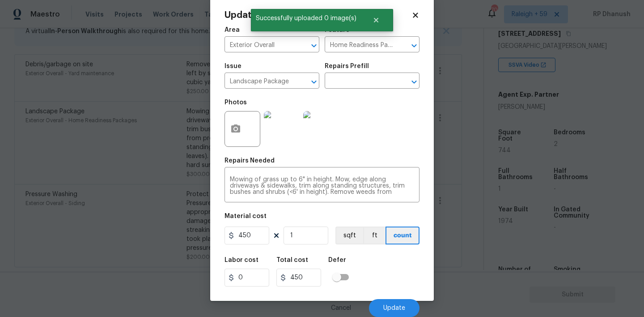  What do you see at coordinates (376, 20) in the screenshot?
I see `button: Close` at bounding box center [376, 20].